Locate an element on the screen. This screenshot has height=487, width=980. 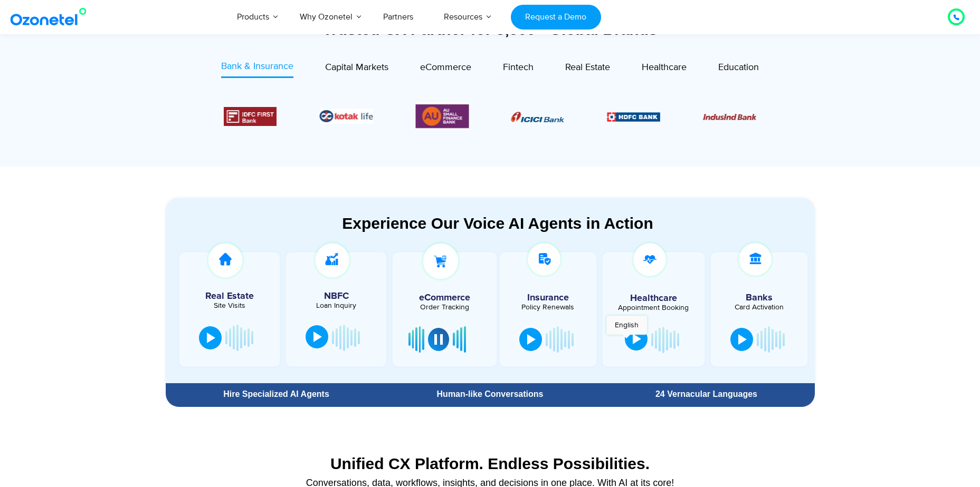
a: Bank & Insurance is located at coordinates (257, 69).